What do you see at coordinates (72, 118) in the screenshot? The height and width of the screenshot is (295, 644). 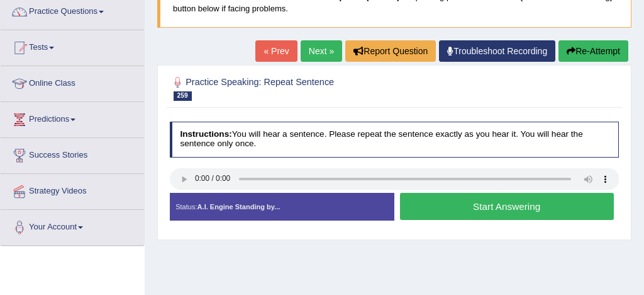 I see `a: Predictions` at bounding box center [72, 118].